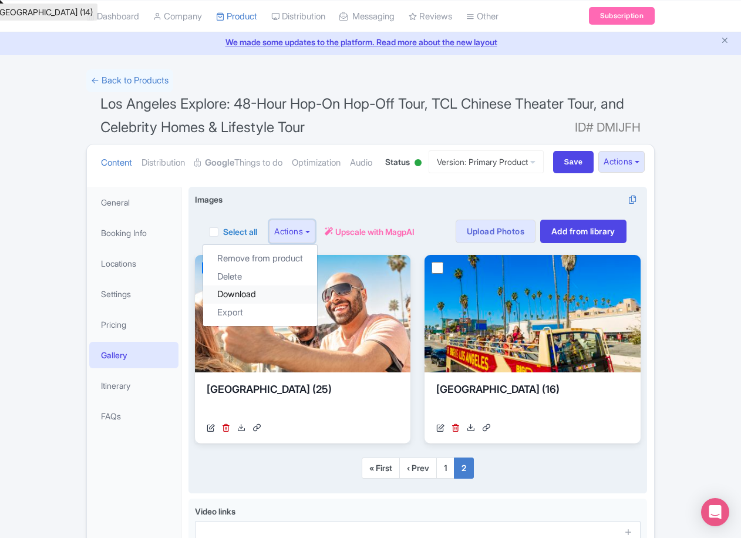 This screenshot has height=538, width=741. Describe the element at coordinates (496, 231) in the screenshot. I see `a: Upload Photos` at that location.